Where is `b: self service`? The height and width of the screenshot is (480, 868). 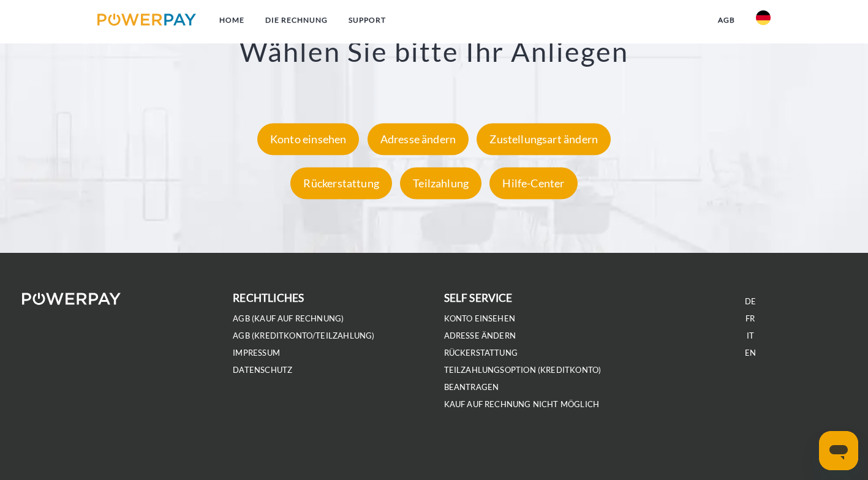 b: self service is located at coordinates (479, 298).